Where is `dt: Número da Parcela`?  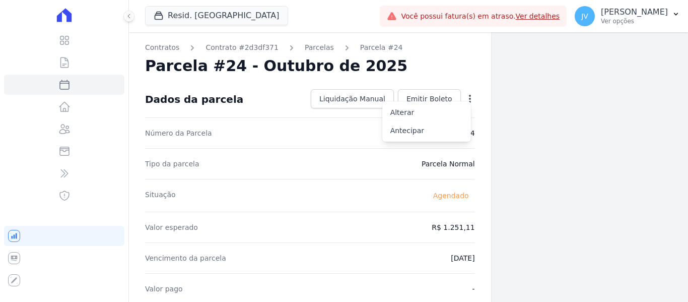
dt: Número da Parcela is located at coordinates (178, 133).